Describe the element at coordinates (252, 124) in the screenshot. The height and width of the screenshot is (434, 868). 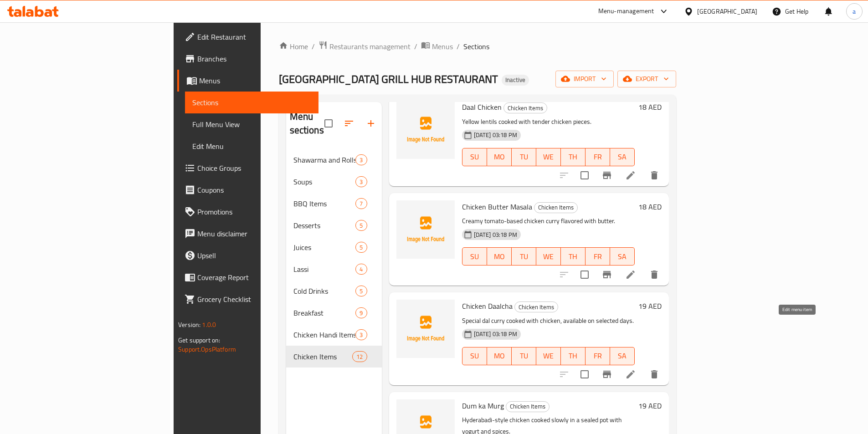
I see `a: Full Menu View` at that location.